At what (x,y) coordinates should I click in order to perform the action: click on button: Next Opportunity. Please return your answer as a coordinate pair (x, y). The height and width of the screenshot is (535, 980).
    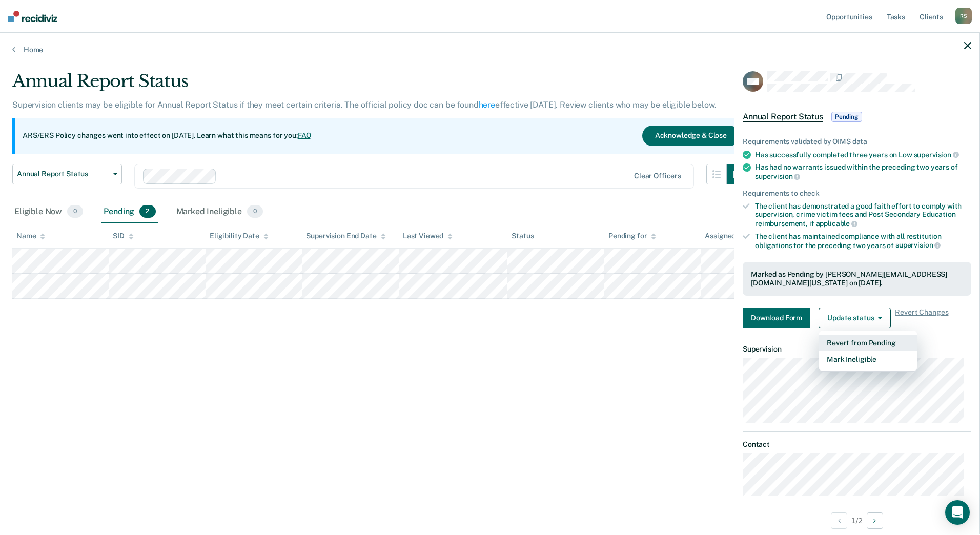
    Looking at the image, I should click on (875, 521).